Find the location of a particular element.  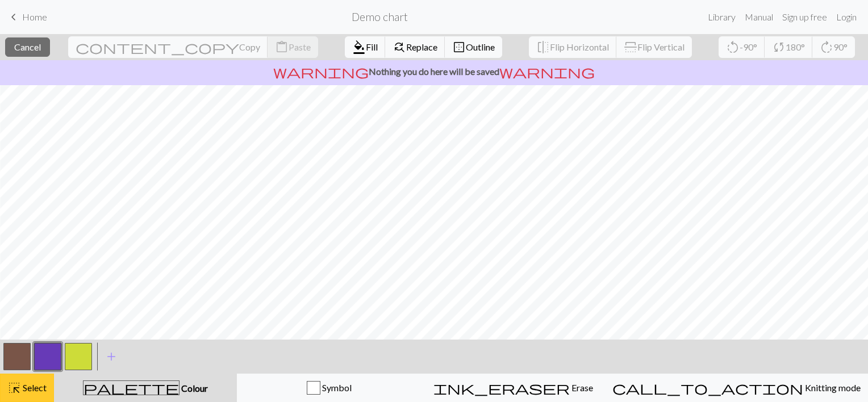

span: Colour is located at coordinates (193, 388).